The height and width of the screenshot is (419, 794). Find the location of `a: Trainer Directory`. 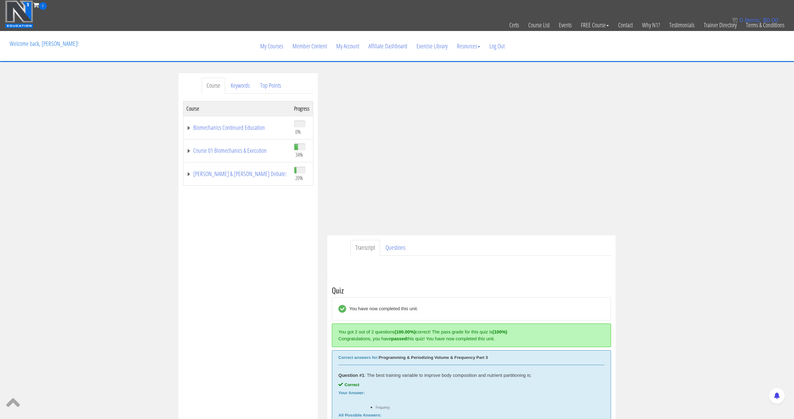

a: Trainer Directory is located at coordinates (720, 25).